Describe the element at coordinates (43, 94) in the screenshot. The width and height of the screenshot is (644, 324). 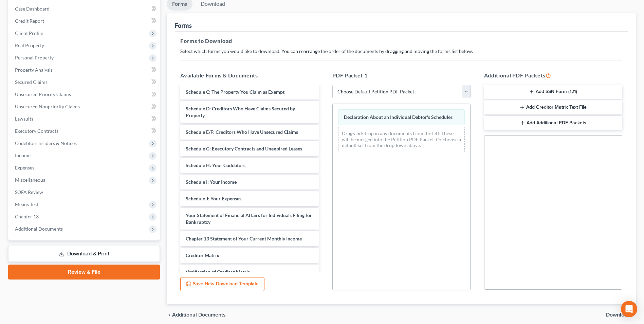
I see `span: Unsecured Priority Claims` at that location.